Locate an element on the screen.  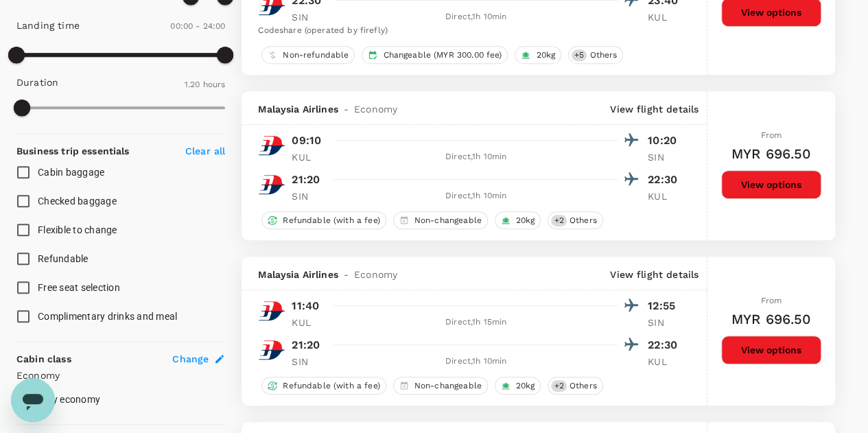
span: Non-refundable is located at coordinates (316, 55).